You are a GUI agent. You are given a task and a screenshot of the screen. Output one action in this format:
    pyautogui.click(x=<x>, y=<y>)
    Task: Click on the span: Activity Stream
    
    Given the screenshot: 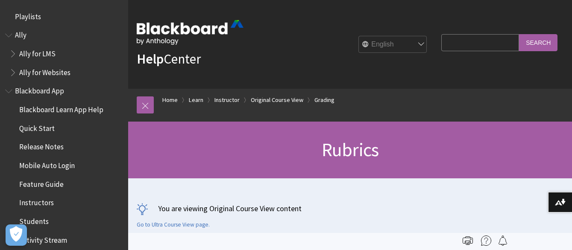 What is the action you would take?
    pyautogui.click(x=43, y=239)
    